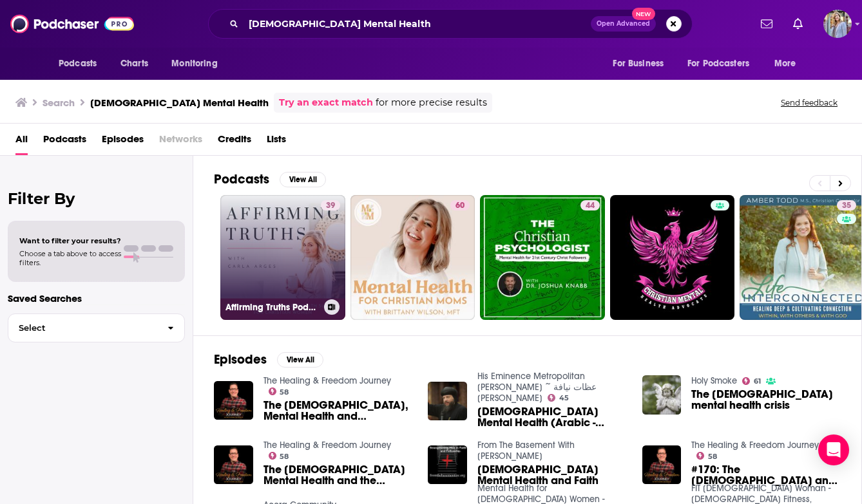 Image resolution: width=862 pixels, height=504 pixels. Describe the element at coordinates (662, 465) in the screenshot. I see `img: #170: The Christian and Mental Health` at that location.